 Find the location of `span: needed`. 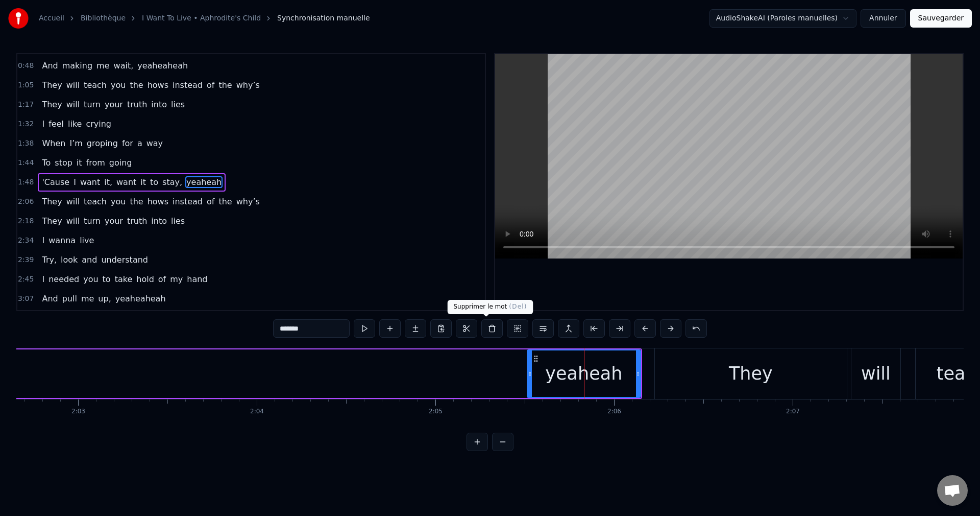

span: needed is located at coordinates (64, 279).